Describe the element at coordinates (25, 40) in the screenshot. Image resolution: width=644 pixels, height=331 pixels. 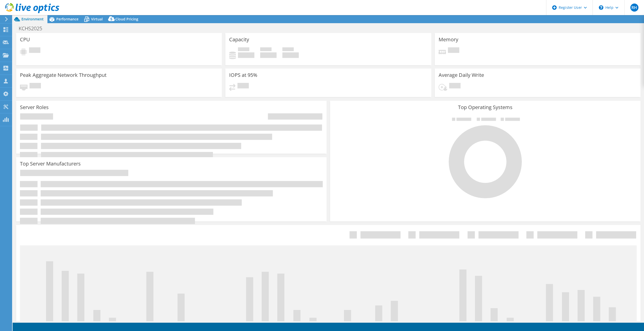
I see `h3: CPU` at that location.